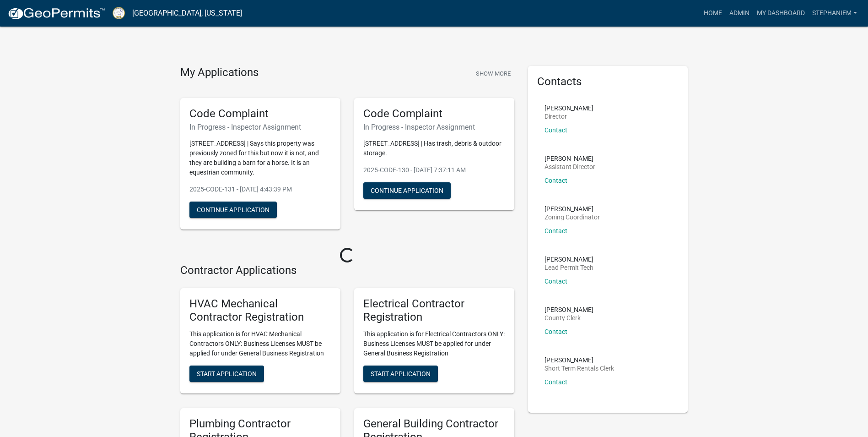  I want to click on h5: Contacts, so click(608, 82).